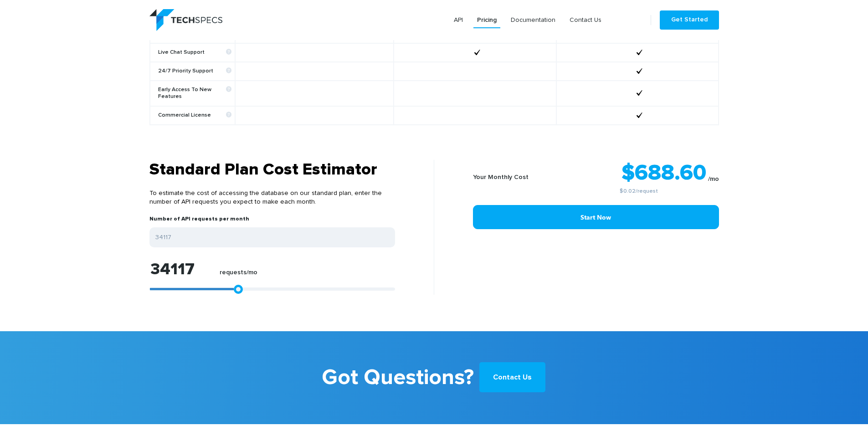  Describe the element at coordinates (194, 115) in the screenshot. I see `b: Commercial License` at that location.